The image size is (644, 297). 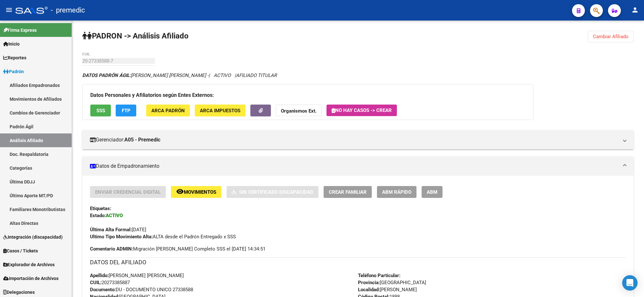 What do you see at coordinates (15, 58) in the screenshot?
I see `span: Reportes` at bounding box center [15, 58].